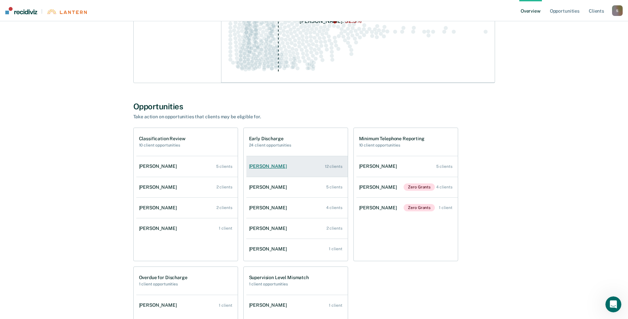  I want to click on h1: Early Discharge, so click(270, 139).